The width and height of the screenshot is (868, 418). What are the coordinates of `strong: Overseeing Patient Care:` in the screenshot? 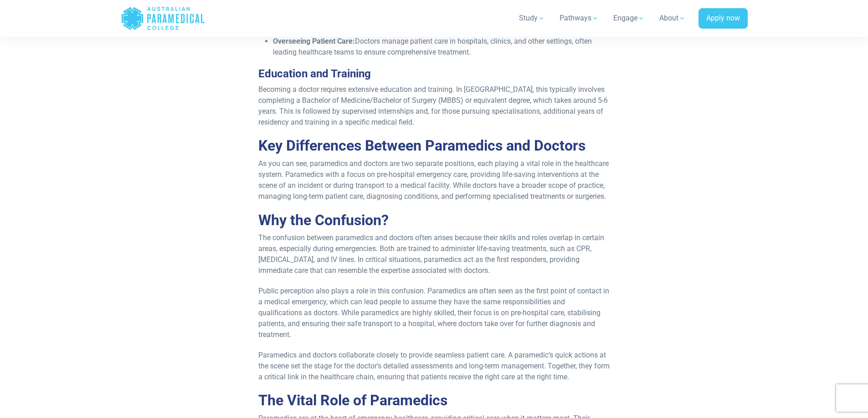 It's located at (314, 41).